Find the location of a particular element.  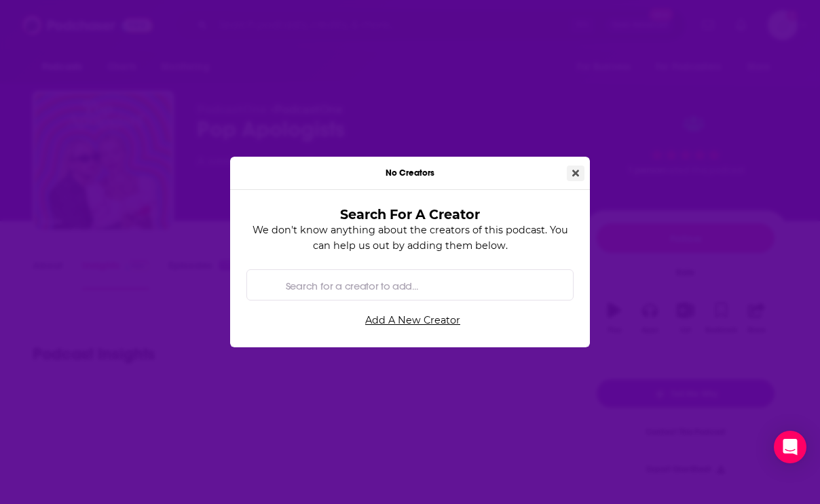

div: No Creators is located at coordinates (410, 173).